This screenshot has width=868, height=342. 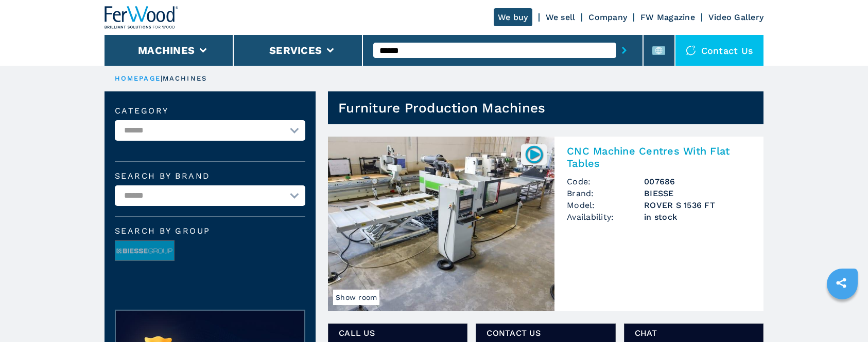 I want to click on label: Category, so click(x=210, y=111).